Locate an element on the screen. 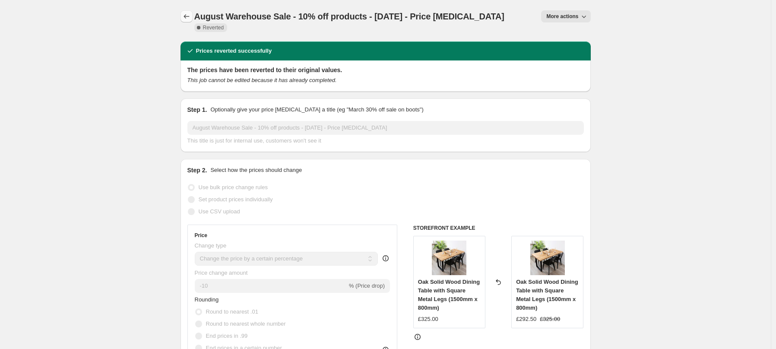  h2: Step 2. is located at coordinates (197, 170).